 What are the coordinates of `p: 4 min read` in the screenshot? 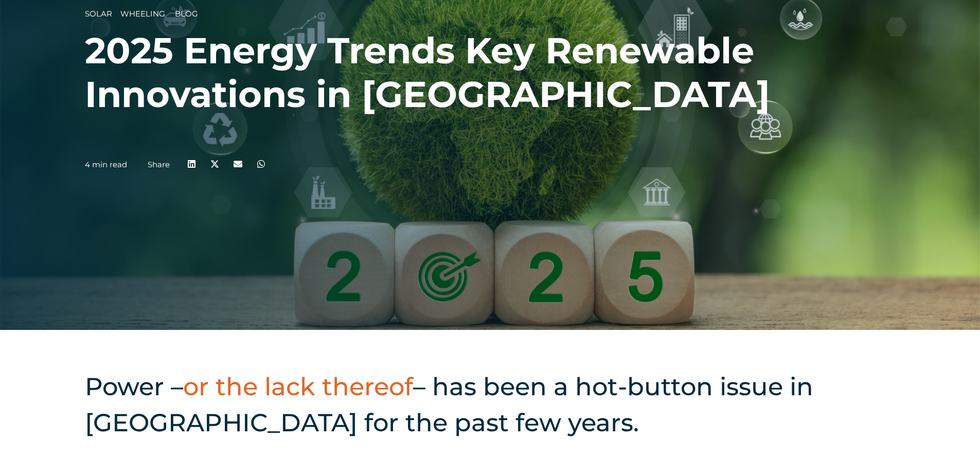 It's located at (106, 165).